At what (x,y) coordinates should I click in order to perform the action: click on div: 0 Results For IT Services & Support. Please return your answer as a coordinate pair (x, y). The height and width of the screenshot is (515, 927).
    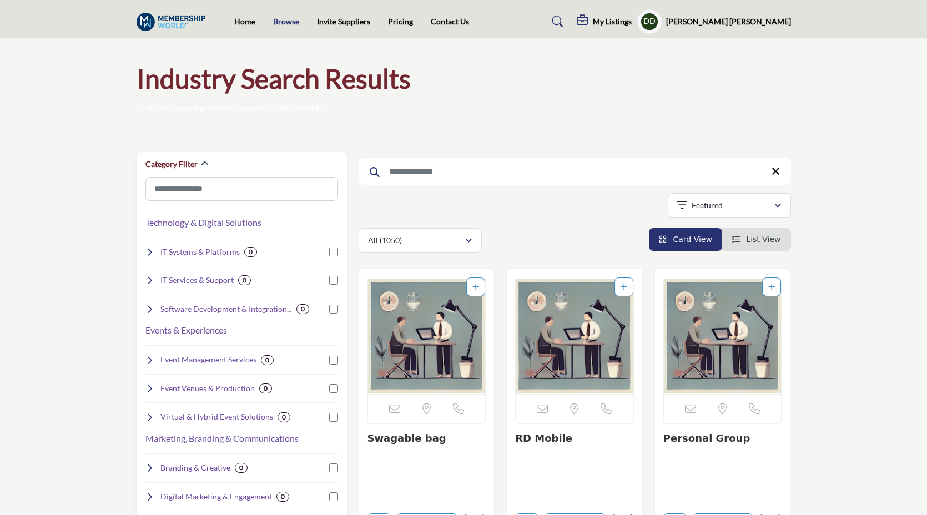
    Looking at the image, I should click on (244, 280).